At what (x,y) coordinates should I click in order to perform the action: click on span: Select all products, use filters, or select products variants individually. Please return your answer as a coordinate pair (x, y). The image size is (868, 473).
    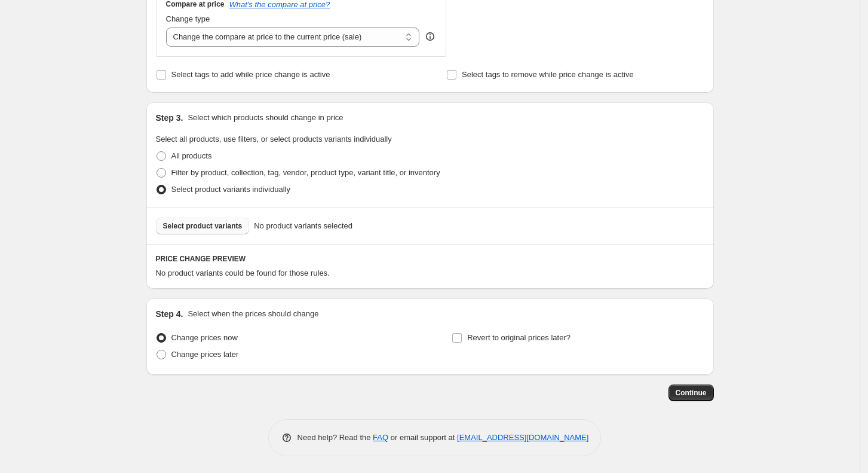
    Looking at the image, I should click on (274, 138).